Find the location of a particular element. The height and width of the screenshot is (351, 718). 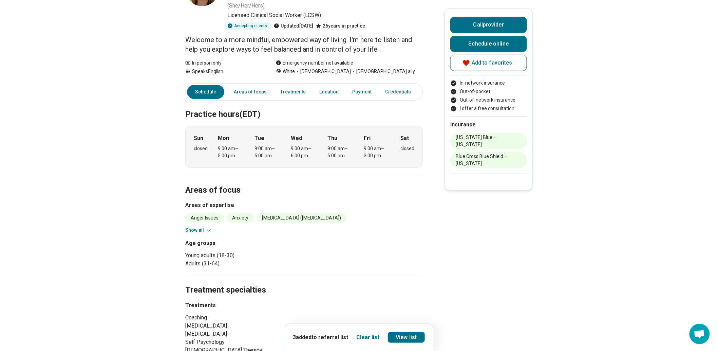

button: Show all is located at coordinates (199, 230).